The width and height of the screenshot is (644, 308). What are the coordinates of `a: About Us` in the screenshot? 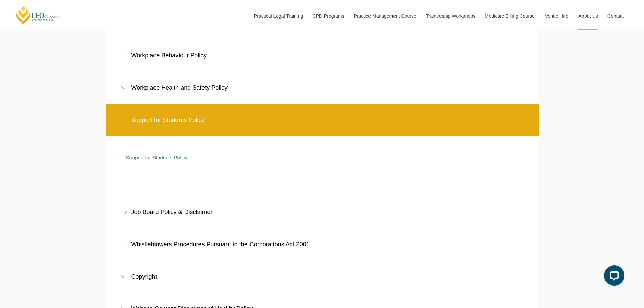 It's located at (588, 16).